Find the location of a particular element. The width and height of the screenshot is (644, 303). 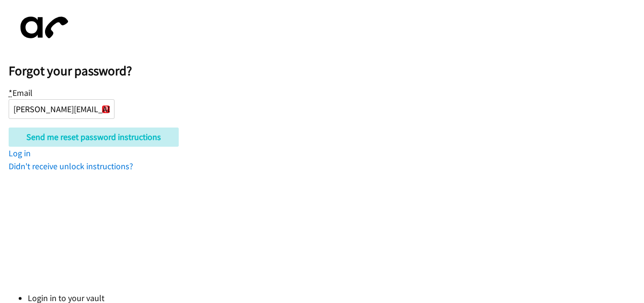

label: Email is located at coordinates (21, 93).